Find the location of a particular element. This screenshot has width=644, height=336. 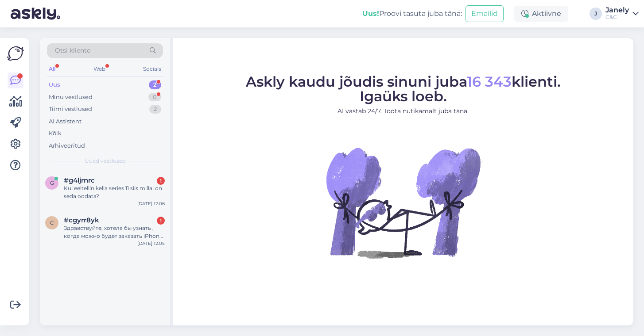

div: Kui eeltellin kella series 11 siis millal on seda oodata? is located at coordinates (114, 192).